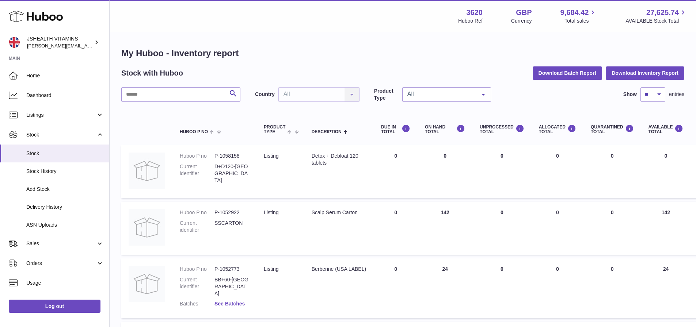  I want to click on div: JSHEALTH VITAMINS, so click(60, 42).